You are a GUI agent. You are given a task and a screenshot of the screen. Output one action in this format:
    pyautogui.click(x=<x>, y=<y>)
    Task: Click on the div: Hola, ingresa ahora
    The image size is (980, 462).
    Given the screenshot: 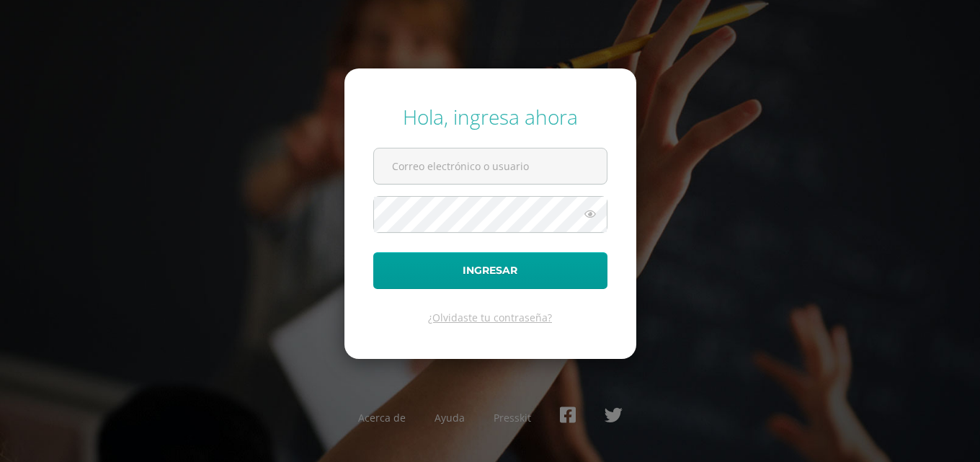 What is the action you would take?
    pyautogui.click(x=490, y=116)
    